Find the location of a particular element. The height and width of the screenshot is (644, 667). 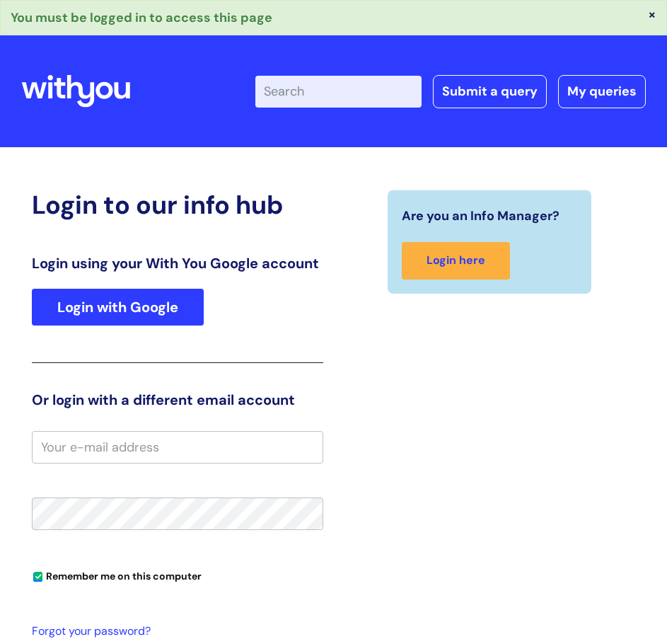

label: Remember me on this computer is located at coordinates (116, 574).